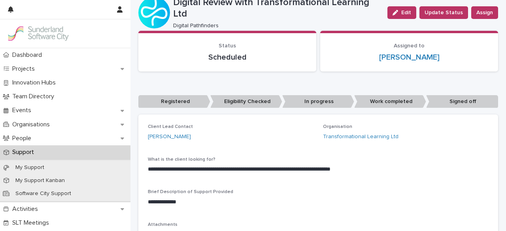 The width and height of the screenshot is (506, 231). I want to click on p: Support, so click(25, 152).